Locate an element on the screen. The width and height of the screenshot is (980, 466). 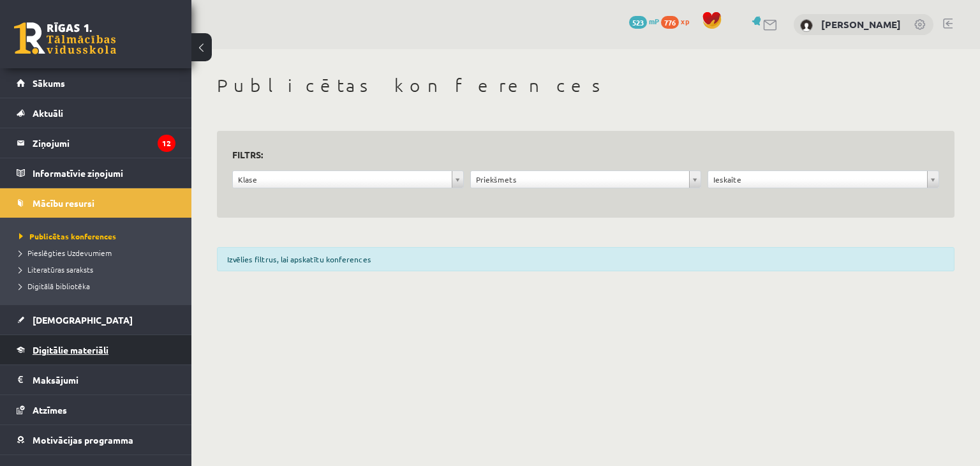
a: Digitālā bibliotēka is located at coordinates (99, 286).